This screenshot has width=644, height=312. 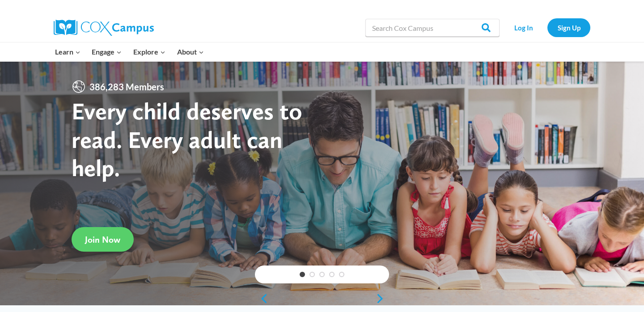 What do you see at coordinates (191, 52) in the screenshot?
I see `span: About` at bounding box center [191, 52].